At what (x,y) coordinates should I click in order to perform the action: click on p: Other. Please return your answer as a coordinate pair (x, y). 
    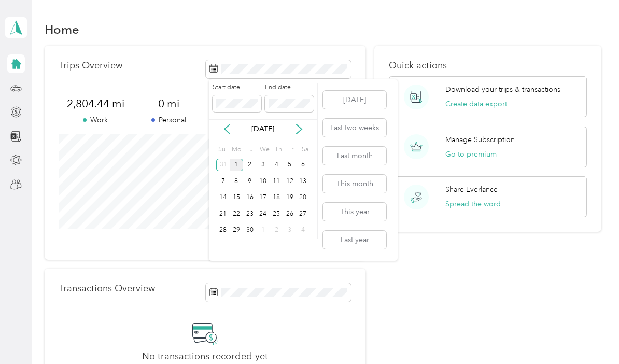
    Looking at the image, I should click on (241, 120).